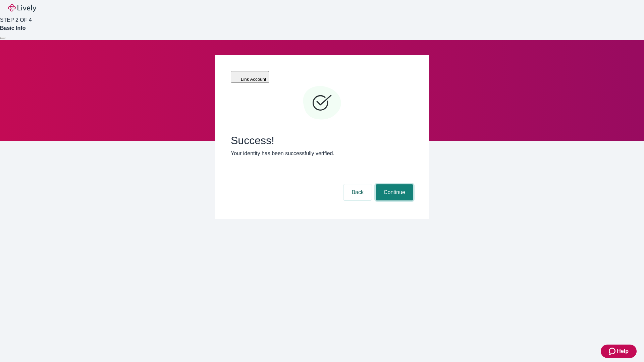  Describe the element at coordinates (613, 352) in the screenshot. I see `svg: Zendesk support icon` at that location.